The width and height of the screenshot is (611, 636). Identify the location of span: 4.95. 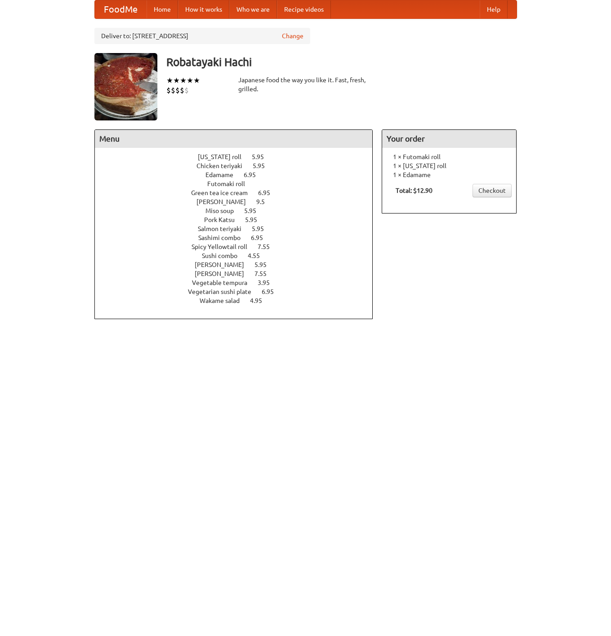
(260, 301).